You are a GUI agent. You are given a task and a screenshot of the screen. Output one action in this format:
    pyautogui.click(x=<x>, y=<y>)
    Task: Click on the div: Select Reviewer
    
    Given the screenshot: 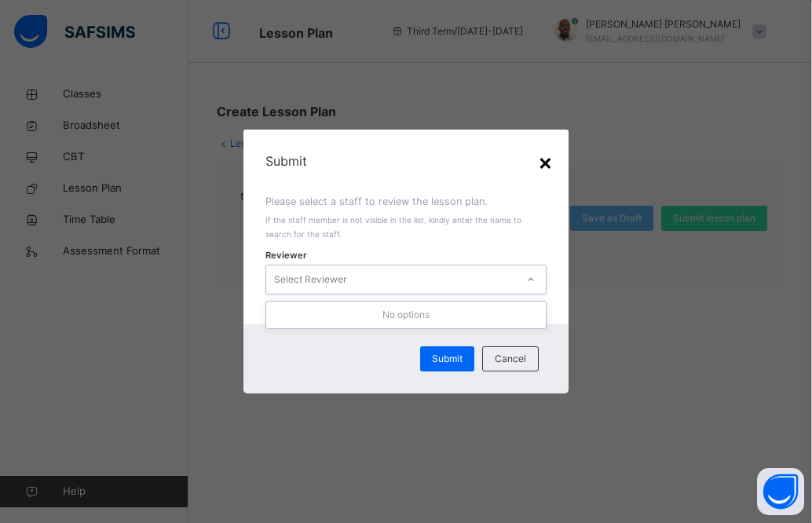 What is the action you would take?
    pyautogui.click(x=311, y=280)
    